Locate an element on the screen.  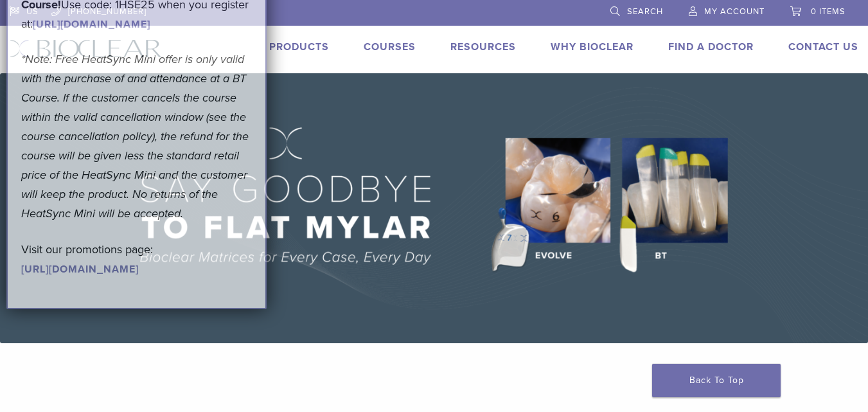
span: Search is located at coordinates (645, 12).